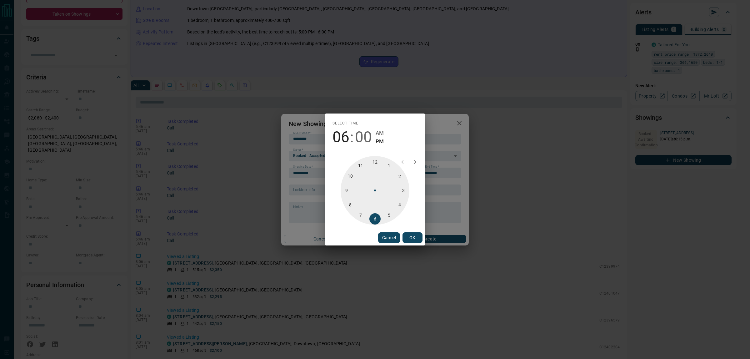 Image resolution: width=750 pixels, height=359 pixels. I want to click on button: Cancel, so click(389, 238).